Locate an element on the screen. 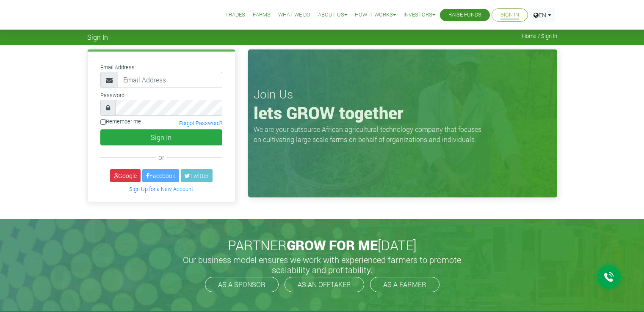  label: Remember me is located at coordinates (121, 122).